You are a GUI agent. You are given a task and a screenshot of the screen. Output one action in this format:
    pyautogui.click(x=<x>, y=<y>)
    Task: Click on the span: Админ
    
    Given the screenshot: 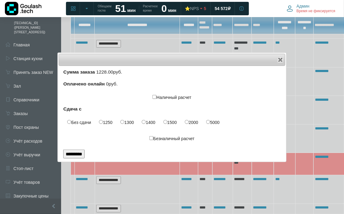 What is the action you would take?
    pyautogui.click(x=303, y=6)
    